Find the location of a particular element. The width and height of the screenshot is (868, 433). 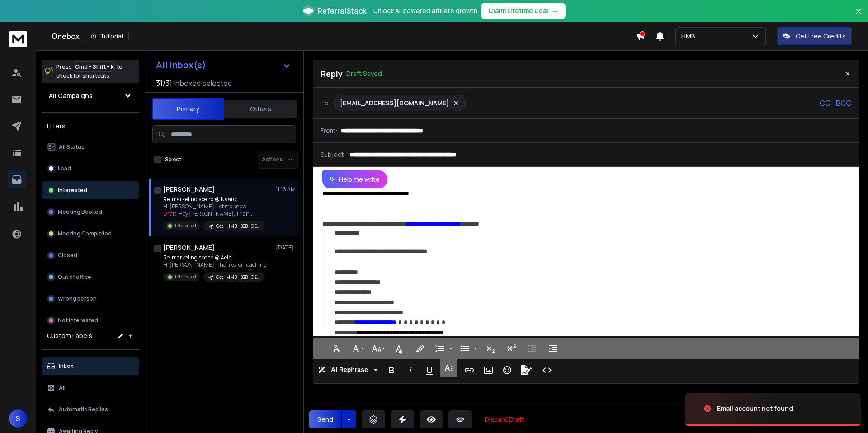

button: Subscript is located at coordinates (490, 349).